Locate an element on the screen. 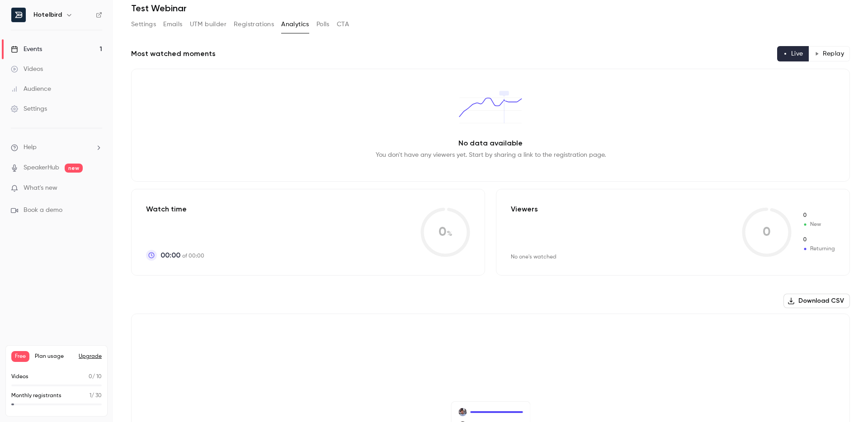 This screenshot has height=422, width=868. span: 00:00 is located at coordinates (171, 255).